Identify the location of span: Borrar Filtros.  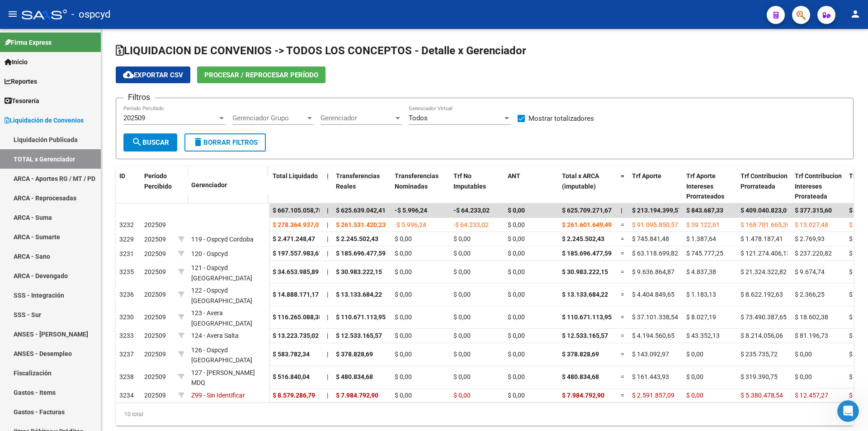
(225, 143).